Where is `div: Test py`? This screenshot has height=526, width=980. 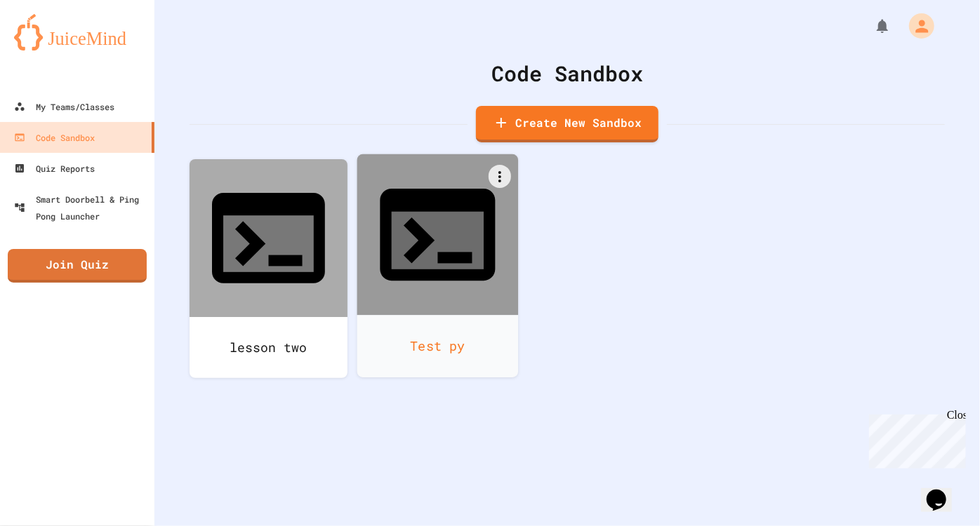
div: Test py is located at coordinates (438, 346).